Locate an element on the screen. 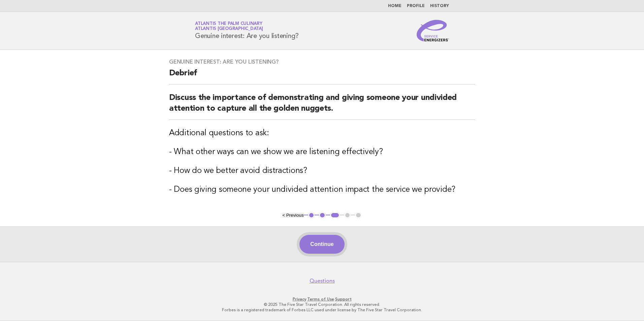 This screenshot has height=321, width=644. h3: - How do we better avoid distractions? is located at coordinates (322, 171).